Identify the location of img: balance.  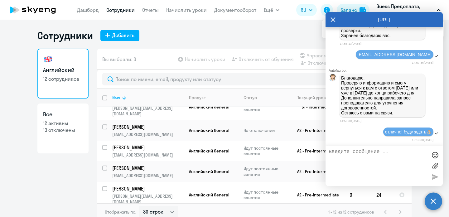
(362, 10).